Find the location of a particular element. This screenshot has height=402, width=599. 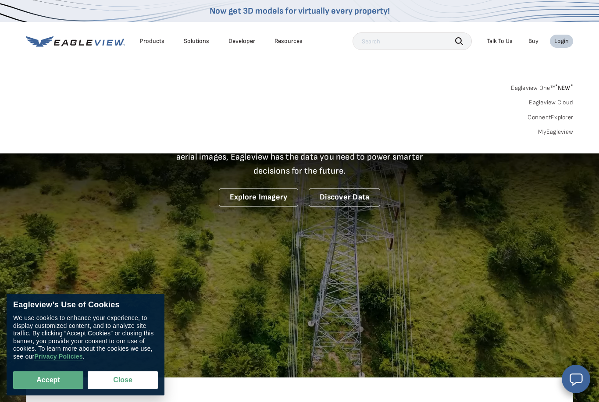

div: Login is located at coordinates (562, 41).